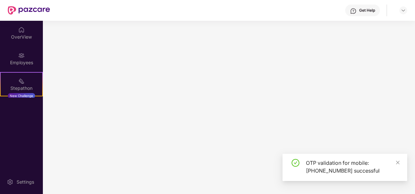 The image size is (415, 194). I want to click on div: Settings, so click(25, 182).